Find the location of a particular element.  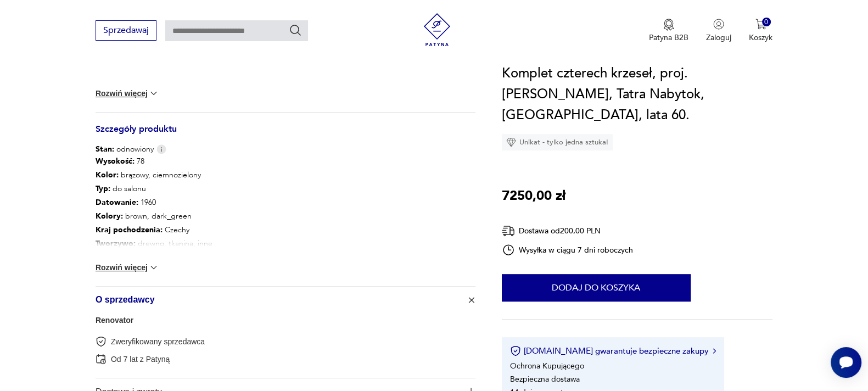

p: Zaloguj is located at coordinates (719, 37).